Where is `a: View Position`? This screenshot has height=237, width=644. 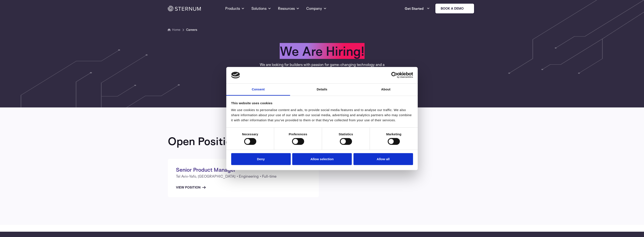
a: View Position is located at coordinates (191, 187).